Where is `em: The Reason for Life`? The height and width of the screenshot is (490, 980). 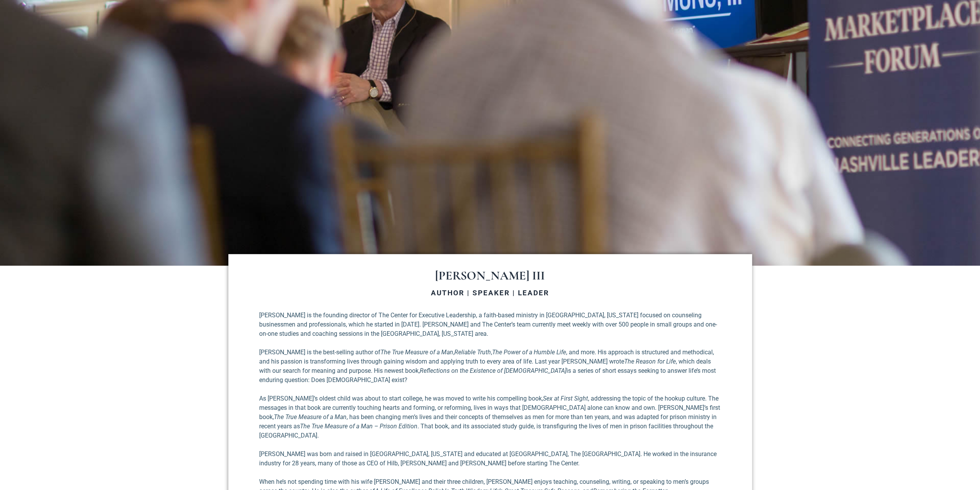
em: The Reason for Life is located at coordinates (650, 361).